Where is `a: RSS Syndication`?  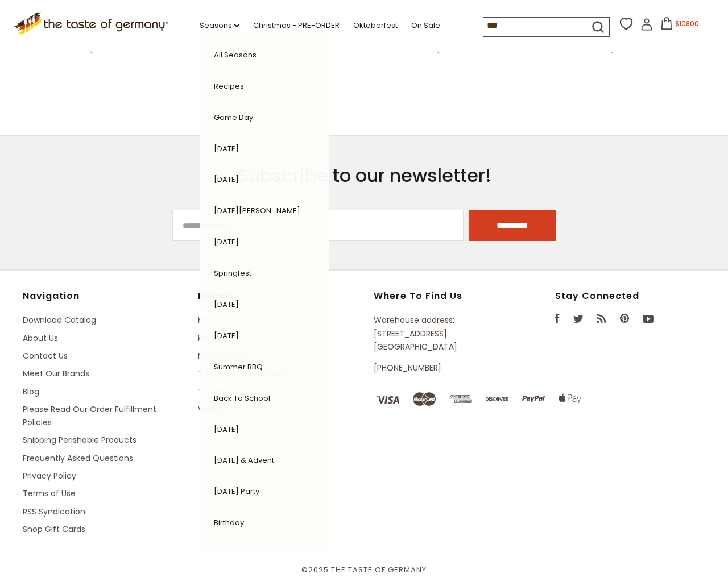 a: RSS Syndication is located at coordinates (54, 512).